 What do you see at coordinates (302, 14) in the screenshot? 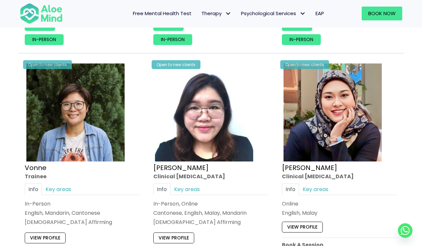
I see `span: Psychological Services: submenu` at bounding box center [302, 14].